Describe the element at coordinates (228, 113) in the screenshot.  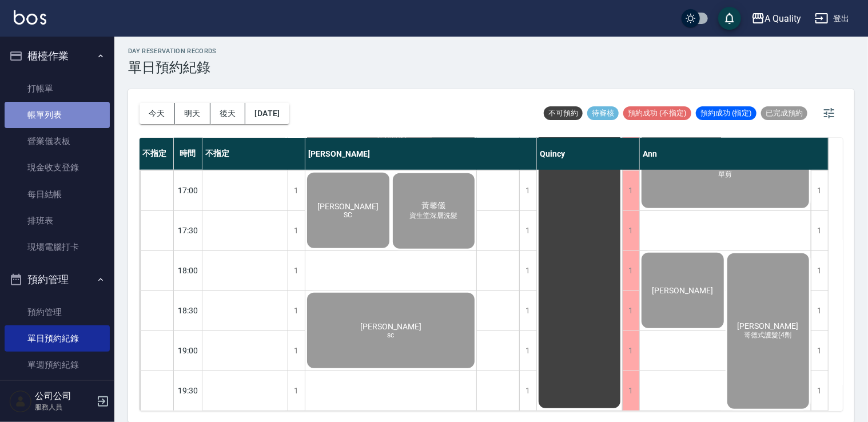
I see `button: 後天` at that location.